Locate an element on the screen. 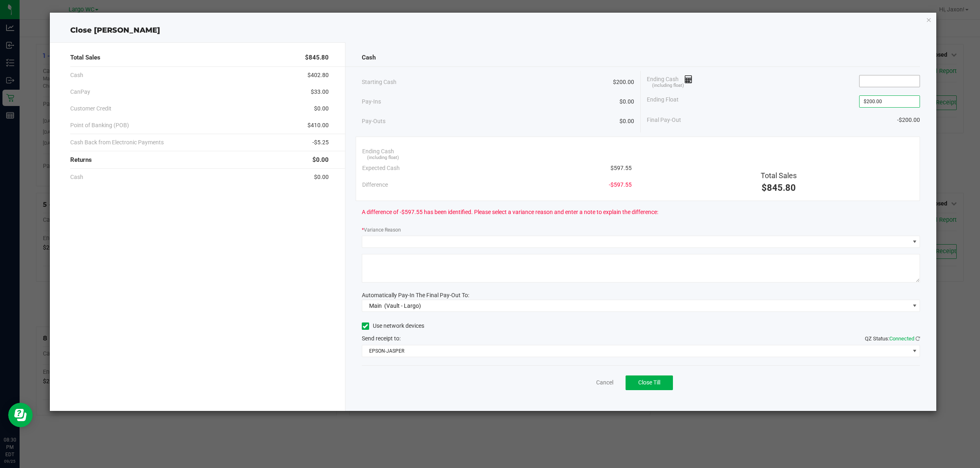  span: -$200.00 is located at coordinates (909, 120).